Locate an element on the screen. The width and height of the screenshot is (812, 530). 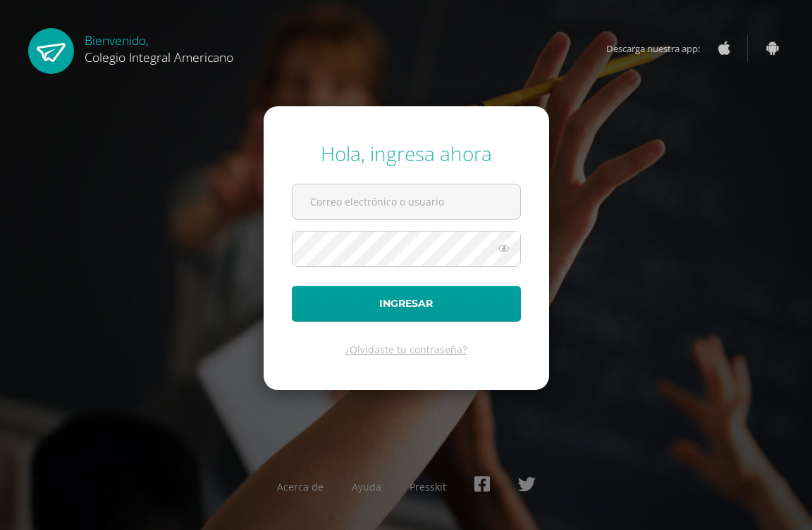
span: Colegio Integral Americano is located at coordinates (159, 57).